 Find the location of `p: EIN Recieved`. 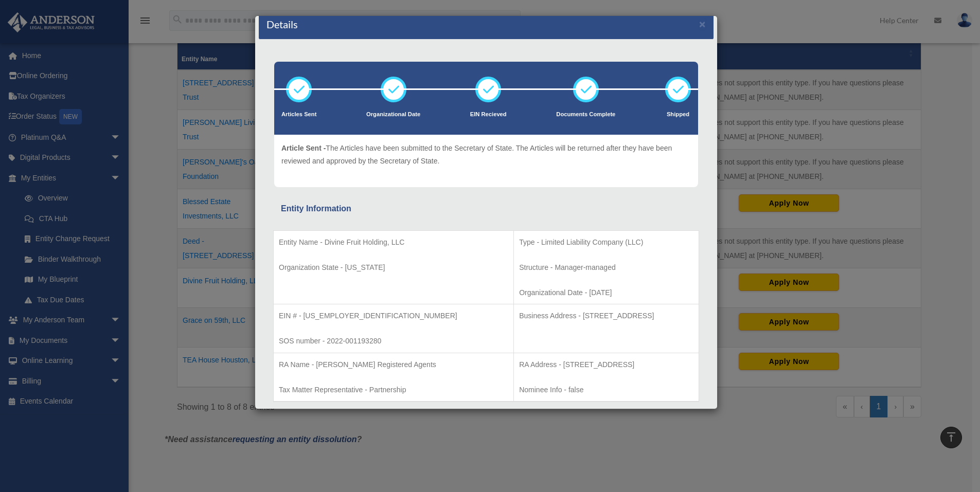

p: EIN Recieved is located at coordinates (488, 114).